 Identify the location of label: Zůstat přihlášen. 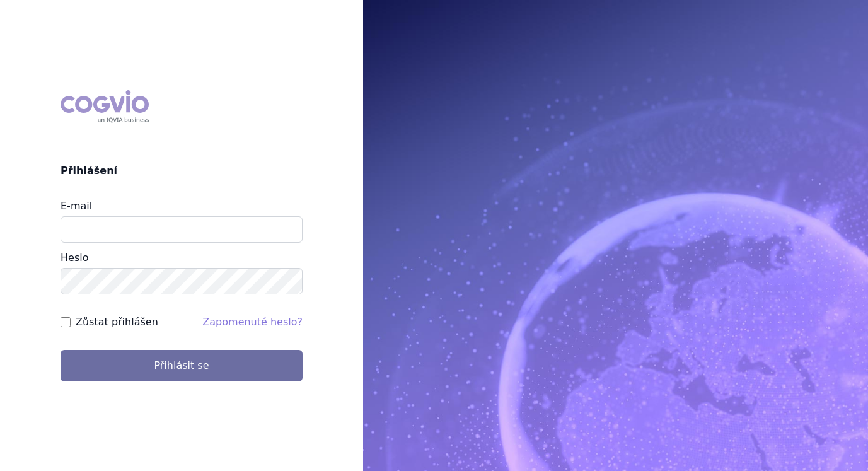
(116, 322).